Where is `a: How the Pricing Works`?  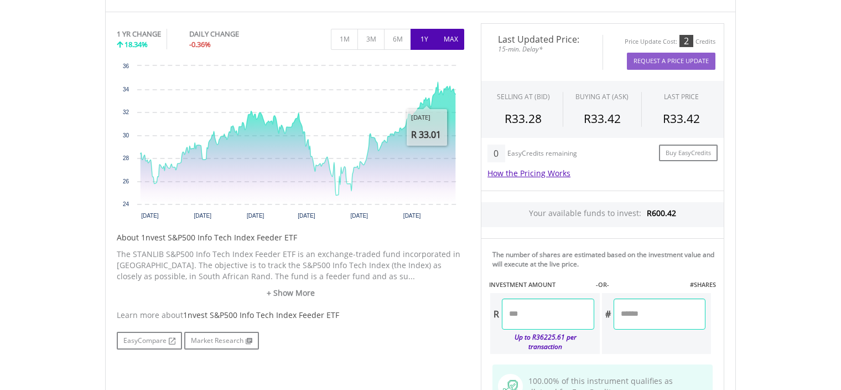 a: How the Pricing Works is located at coordinates (529, 173).